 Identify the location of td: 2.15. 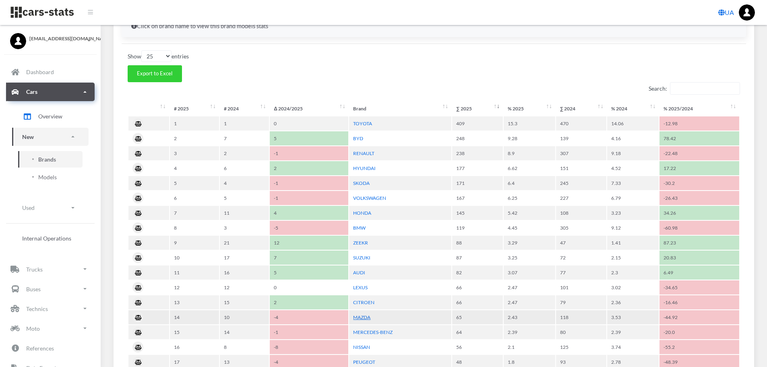
(633, 257).